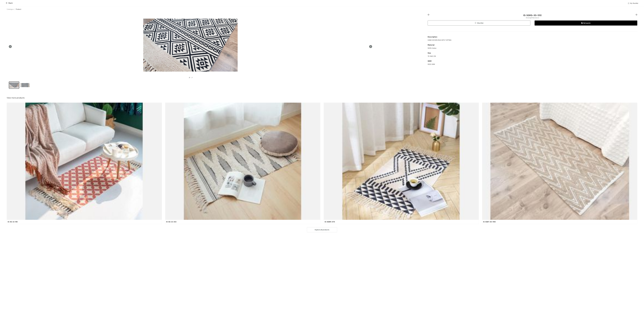 This screenshot has width=644, height=331. I want to click on div: Size, so click(532, 53).